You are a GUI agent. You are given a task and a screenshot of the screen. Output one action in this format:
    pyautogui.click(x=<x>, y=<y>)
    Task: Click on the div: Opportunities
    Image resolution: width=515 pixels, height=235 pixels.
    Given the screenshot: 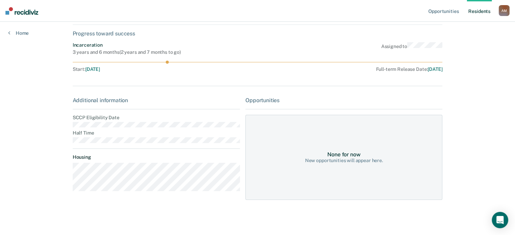 What is the action you would take?
    pyautogui.click(x=344, y=100)
    